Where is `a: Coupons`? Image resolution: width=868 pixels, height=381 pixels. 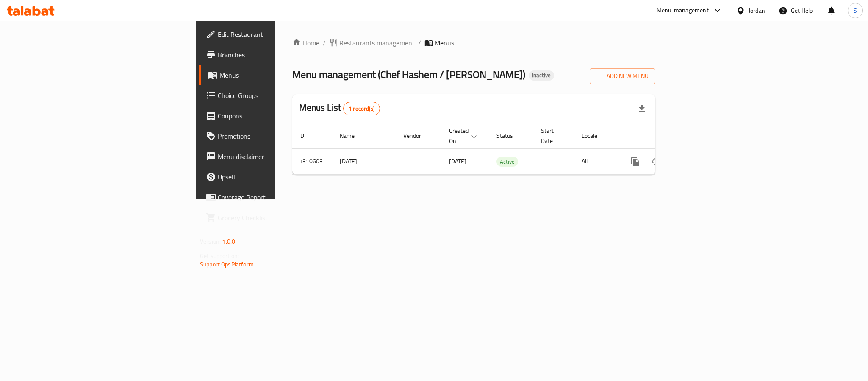 a: Coupons is located at coordinates (270, 116).